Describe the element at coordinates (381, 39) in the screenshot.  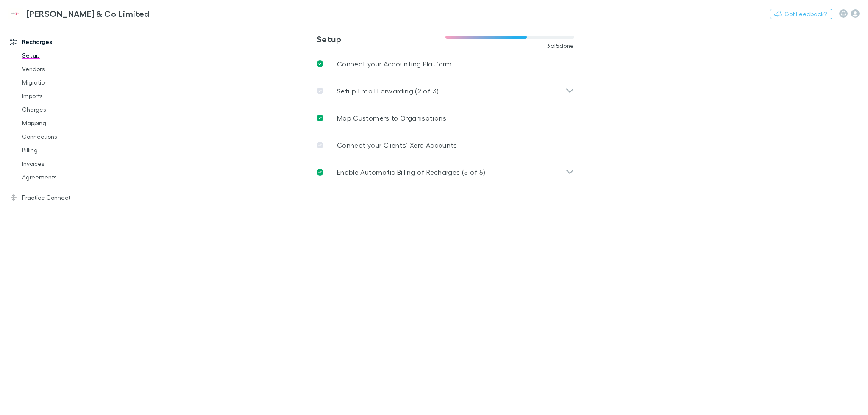
I see `h3: Setup` at that location.